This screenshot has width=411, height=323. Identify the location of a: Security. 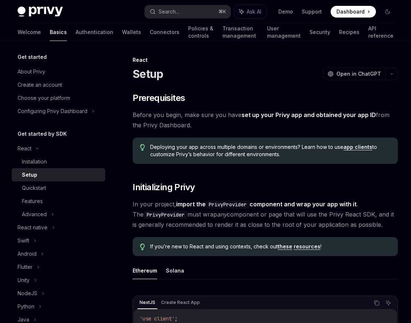
(320, 32).